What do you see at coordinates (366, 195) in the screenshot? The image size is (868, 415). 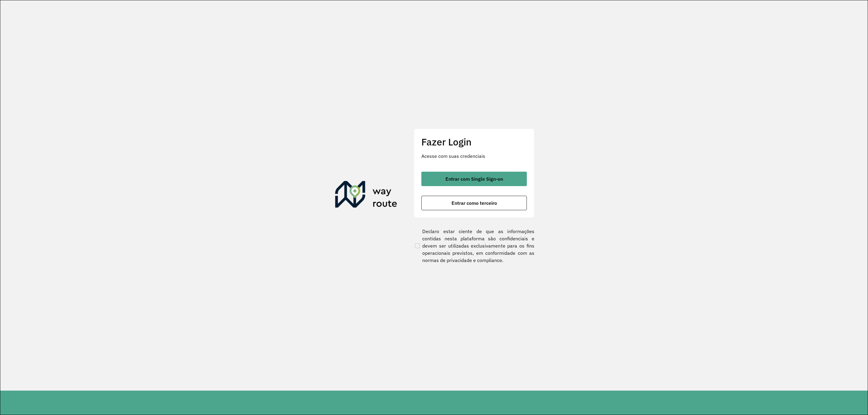 I see `img: Roteirizador AmbevTech` at bounding box center [366, 195].